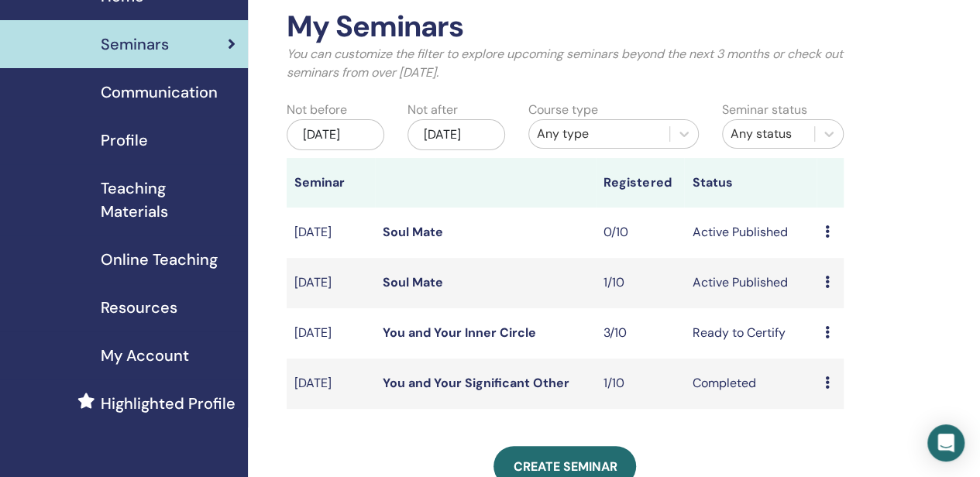 This screenshot has width=980, height=477. I want to click on label: Not after, so click(432, 110).